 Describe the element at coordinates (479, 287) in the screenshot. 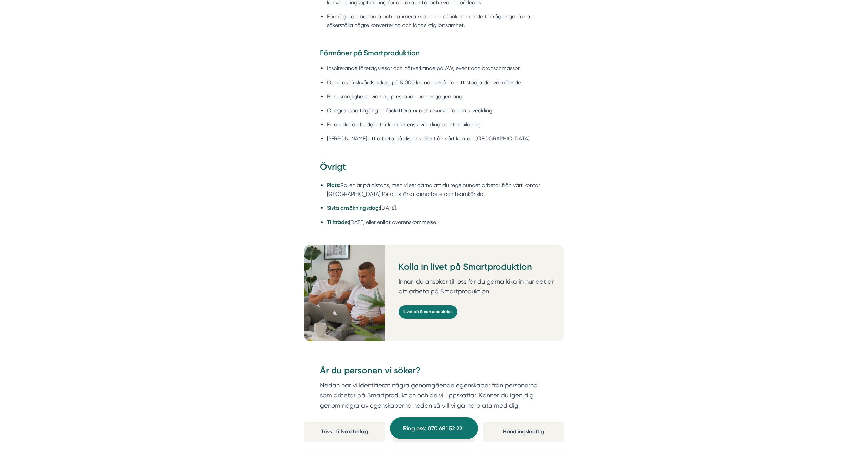

I see `p: Innan du ansöker till oss får du gärna kika in hur det är att arbeta på Smartproduktion.` at that location.